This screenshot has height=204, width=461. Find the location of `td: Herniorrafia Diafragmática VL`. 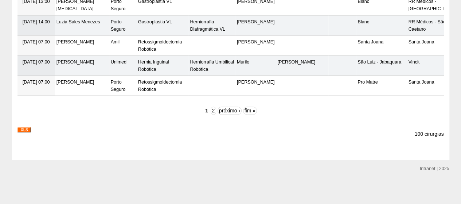

td: Herniorrafia Diafragmática VL is located at coordinates (212, 25).